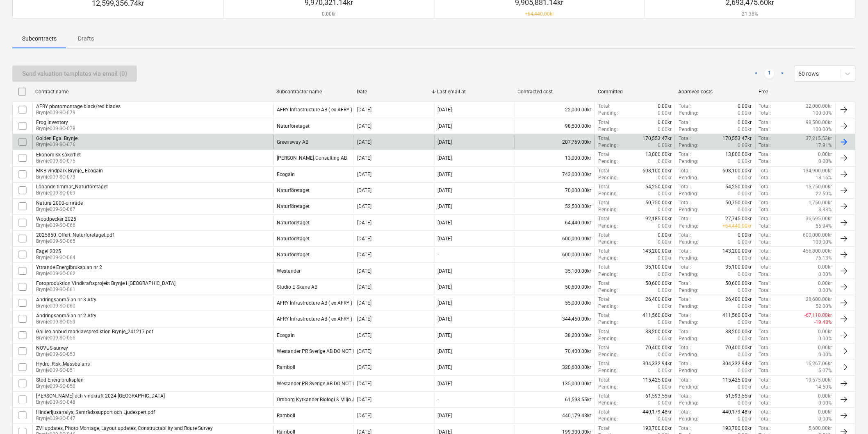 The width and height of the screenshot is (868, 434). What do you see at coordinates (58, 155) in the screenshot?
I see `div: Ekonomisk säkerhet` at bounding box center [58, 155].